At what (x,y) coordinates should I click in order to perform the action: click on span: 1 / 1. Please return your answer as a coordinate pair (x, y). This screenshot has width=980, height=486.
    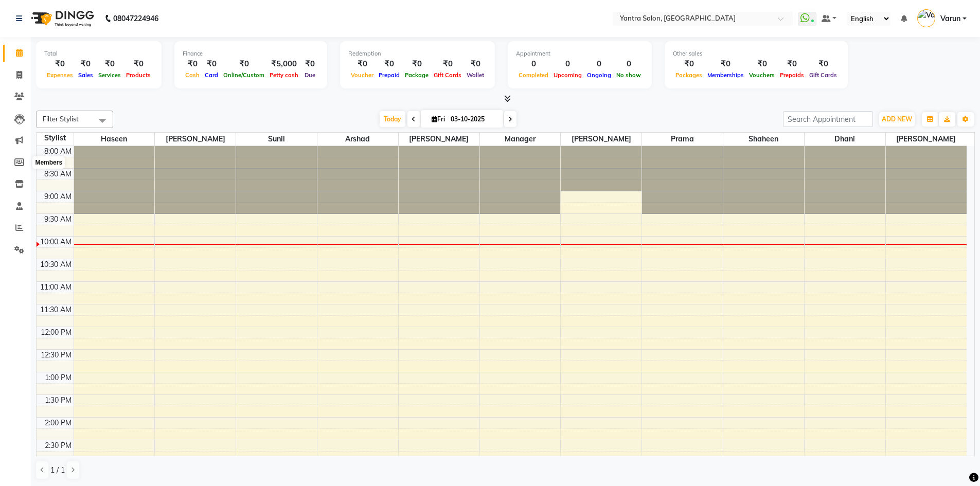
    Looking at the image, I should click on (58, 470).